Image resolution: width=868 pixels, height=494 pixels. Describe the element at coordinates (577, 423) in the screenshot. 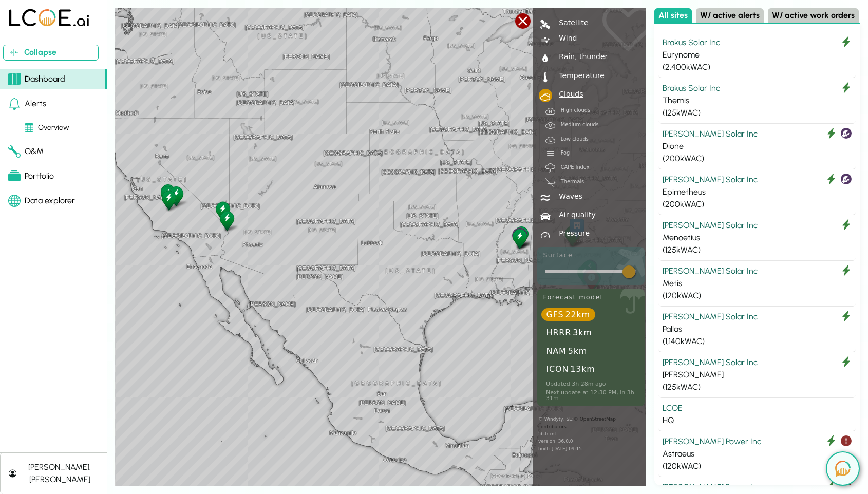

I see `a: © OpenStreetMap contributors` at that location.